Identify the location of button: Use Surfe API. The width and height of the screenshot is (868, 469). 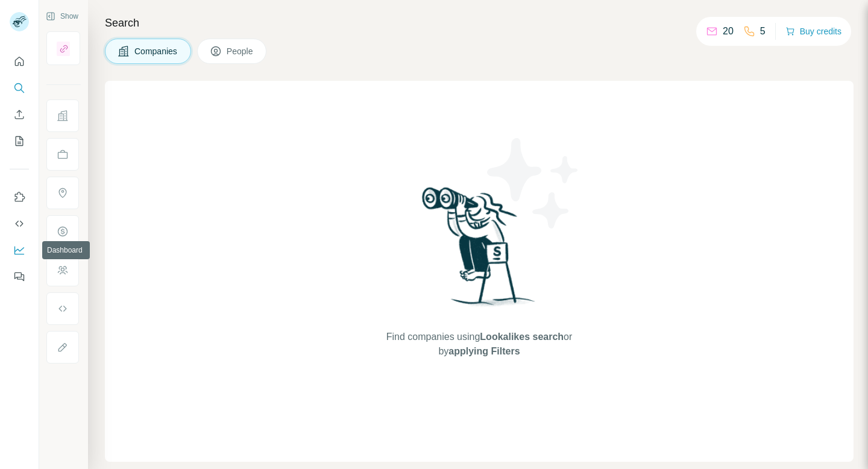
(20, 224).